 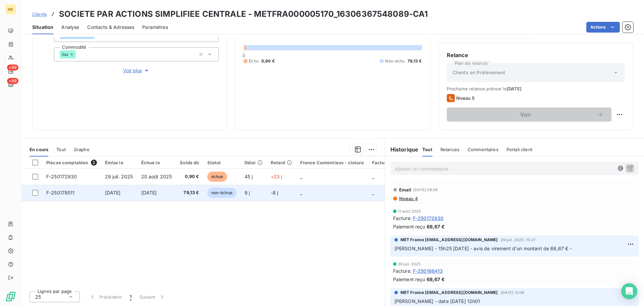 I want to click on span: Voir, so click(x=525, y=115).